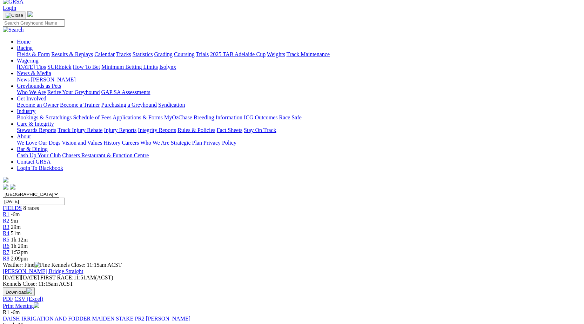  What do you see at coordinates (6, 258) in the screenshot?
I see `span: R8` at bounding box center [6, 258].